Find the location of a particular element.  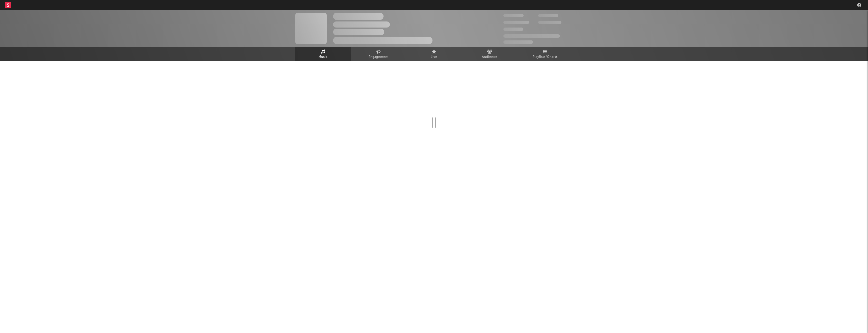

span: Live is located at coordinates (434, 57).